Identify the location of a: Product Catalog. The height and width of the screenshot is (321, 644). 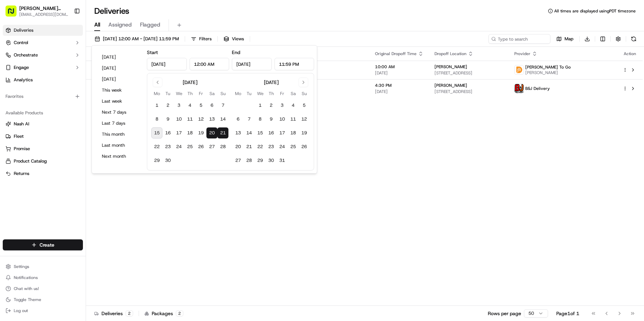
(42, 161).